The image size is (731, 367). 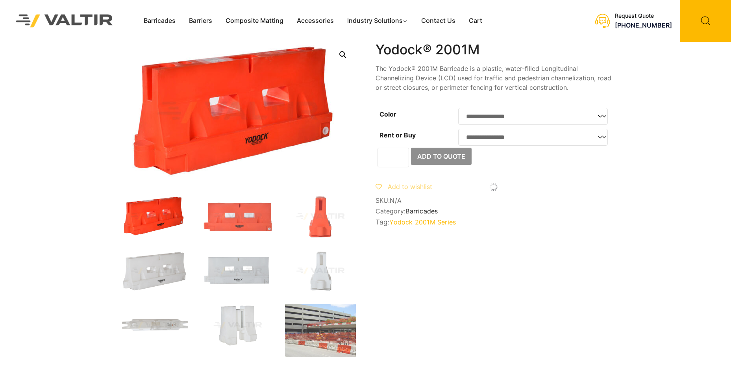 What do you see at coordinates (397, 135) in the screenshot?
I see `label: Rent or Buy` at bounding box center [397, 135].